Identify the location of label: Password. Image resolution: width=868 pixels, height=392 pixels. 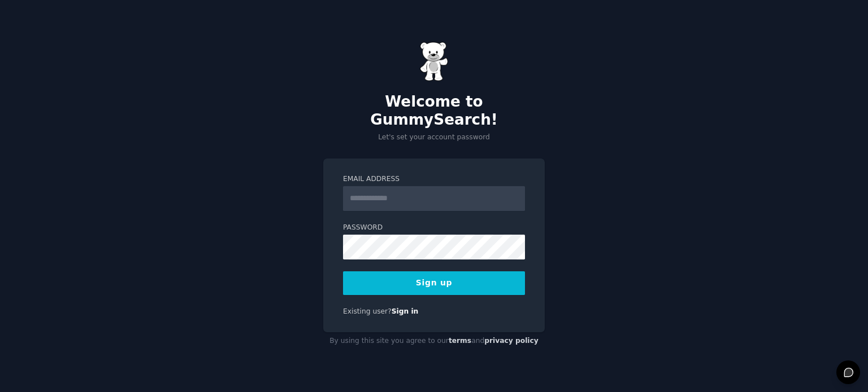
(434, 228).